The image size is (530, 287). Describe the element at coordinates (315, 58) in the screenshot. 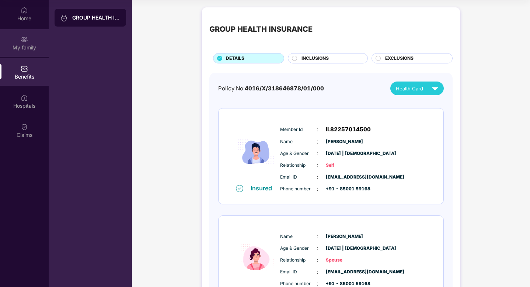

I see `span: INCLUSIONS` at that location.